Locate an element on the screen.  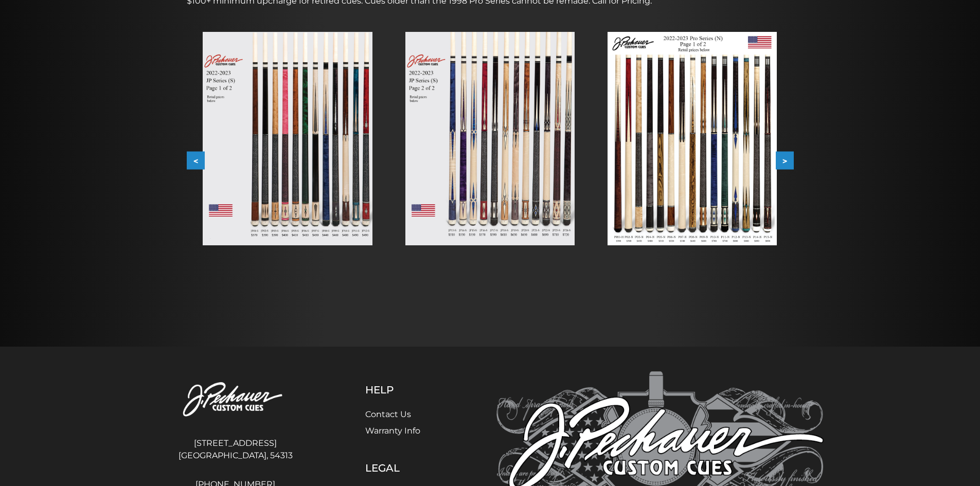
a: Contact Us is located at coordinates (388, 414).